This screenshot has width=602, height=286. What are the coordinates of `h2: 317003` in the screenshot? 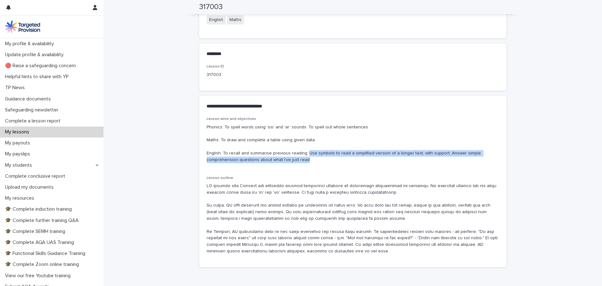 It's located at (211, 7).